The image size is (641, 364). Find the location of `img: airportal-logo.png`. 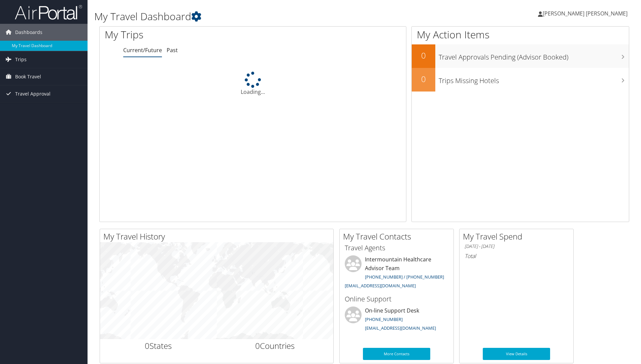

img: airportal-logo.png is located at coordinates (48, 12).